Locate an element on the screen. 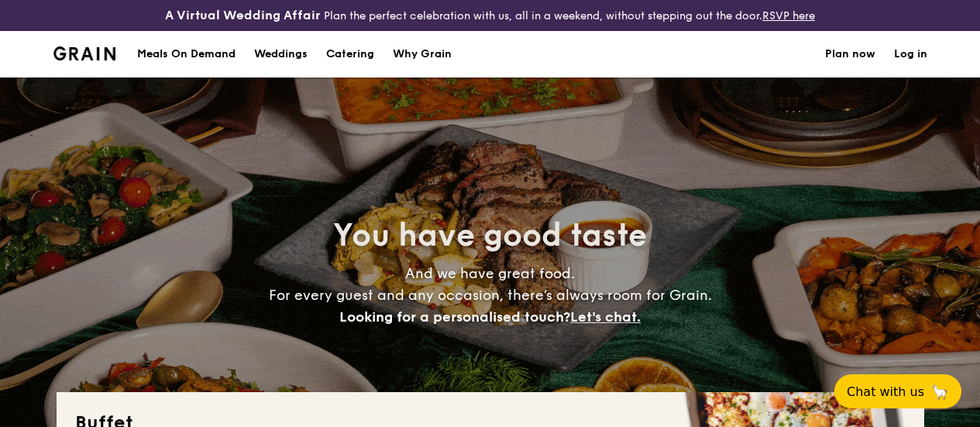  span: You have good taste is located at coordinates (490, 235).